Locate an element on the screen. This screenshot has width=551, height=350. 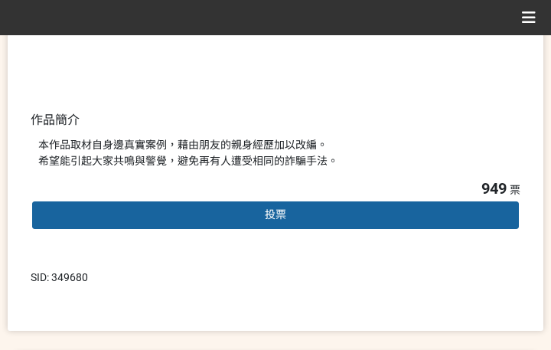
span: 投票 is located at coordinates (275, 214).